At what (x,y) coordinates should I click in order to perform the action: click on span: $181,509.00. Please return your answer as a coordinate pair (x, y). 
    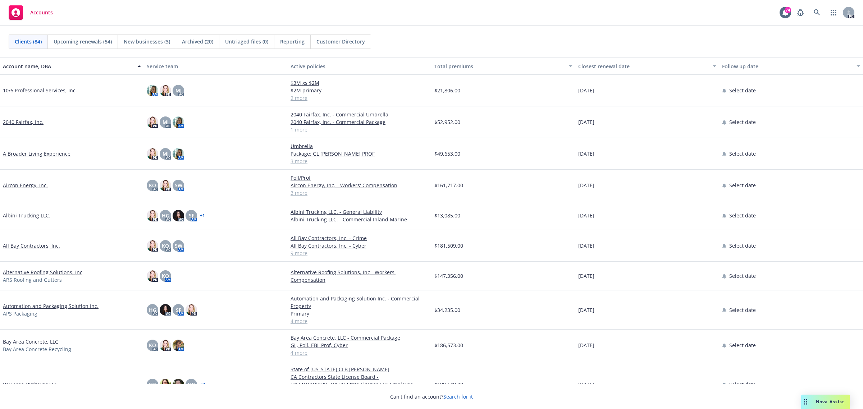
    Looking at the image, I should click on (449, 246).